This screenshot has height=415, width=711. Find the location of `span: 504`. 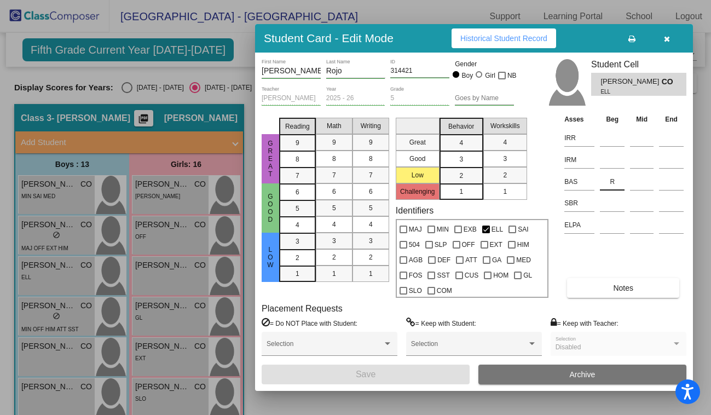

span: 504 is located at coordinates (414, 245).